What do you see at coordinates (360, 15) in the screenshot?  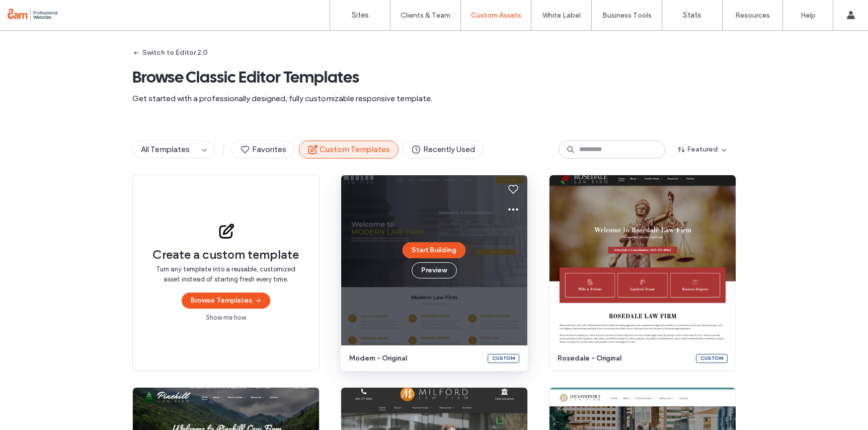 I see `label: Sites` at bounding box center [360, 15].